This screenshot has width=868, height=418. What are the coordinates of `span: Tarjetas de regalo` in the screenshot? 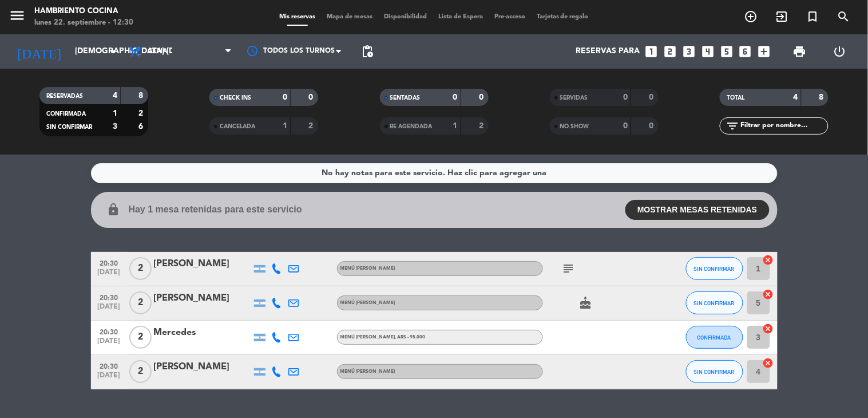 It's located at (562, 17).